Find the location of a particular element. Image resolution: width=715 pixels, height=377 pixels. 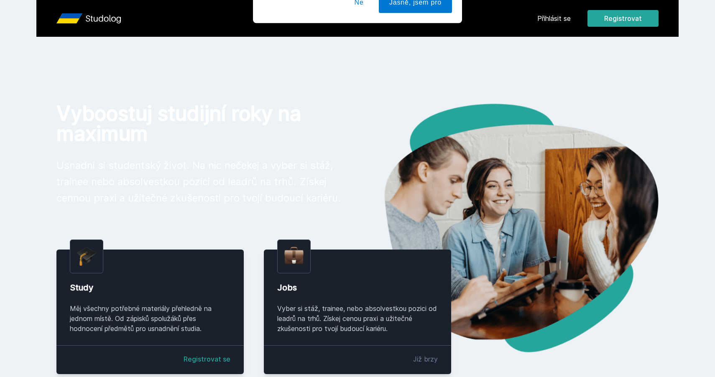

a: Registrovat se is located at coordinates (207, 359).